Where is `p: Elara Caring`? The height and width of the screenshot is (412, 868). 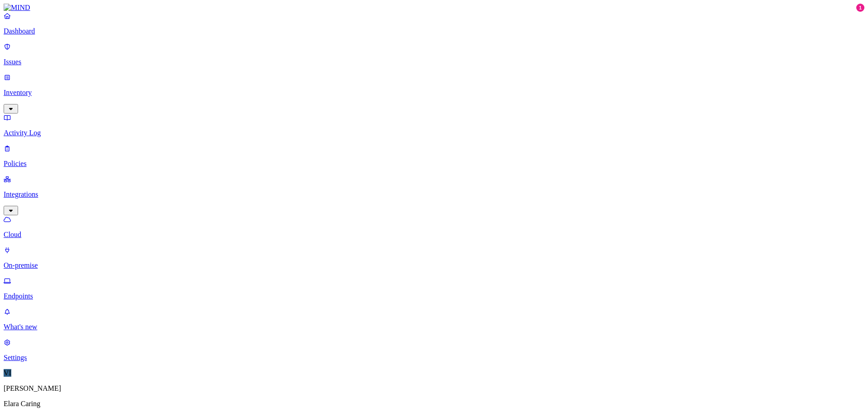 p: Elara Caring is located at coordinates (434, 404).